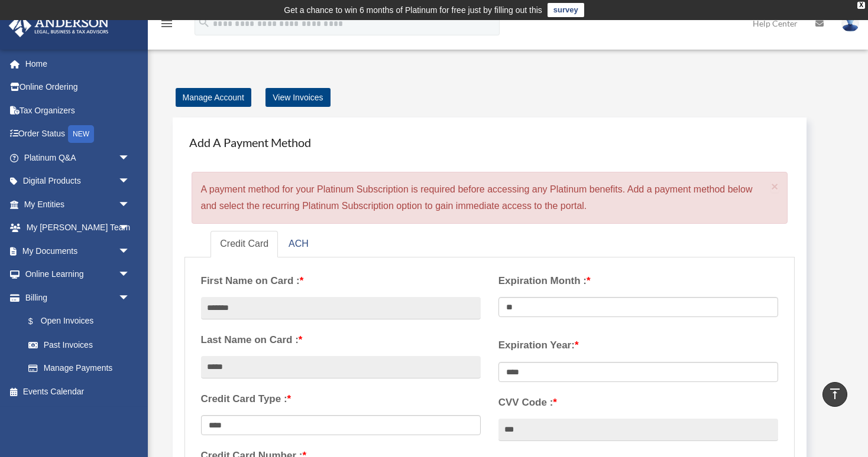  Describe the element at coordinates (78, 392) in the screenshot. I see `a: Events Calendar` at that location.